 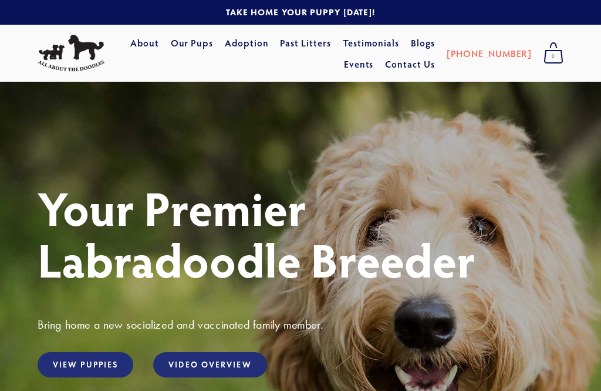 I want to click on a: Adoption, so click(x=247, y=43).